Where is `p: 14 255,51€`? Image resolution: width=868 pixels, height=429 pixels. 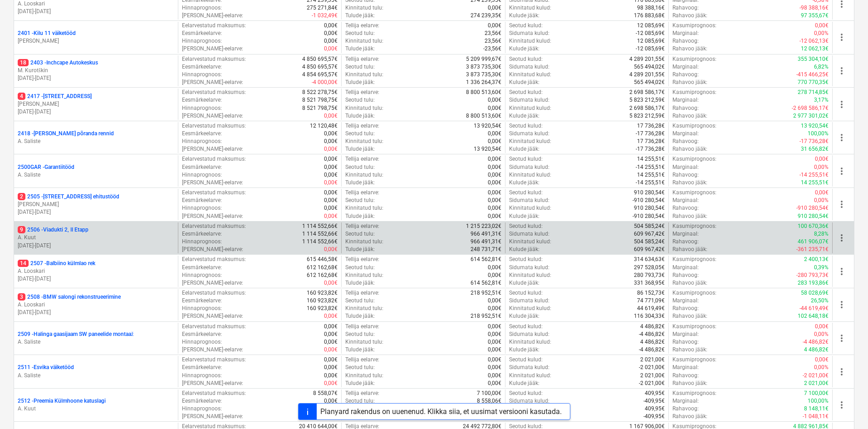 p: 14 255,51€ is located at coordinates (650, 159).